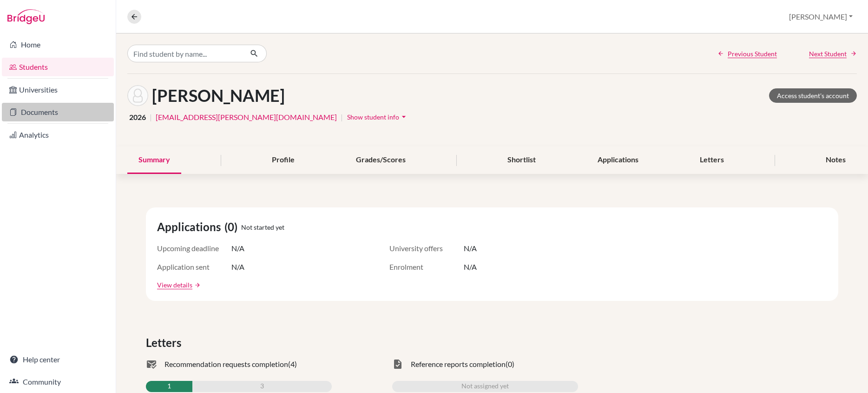 The height and width of the screenshot is (393, 868). Describe the element at coordinates (458, 364) in the screenshot. I see `span: Reference reports completion` at that location.